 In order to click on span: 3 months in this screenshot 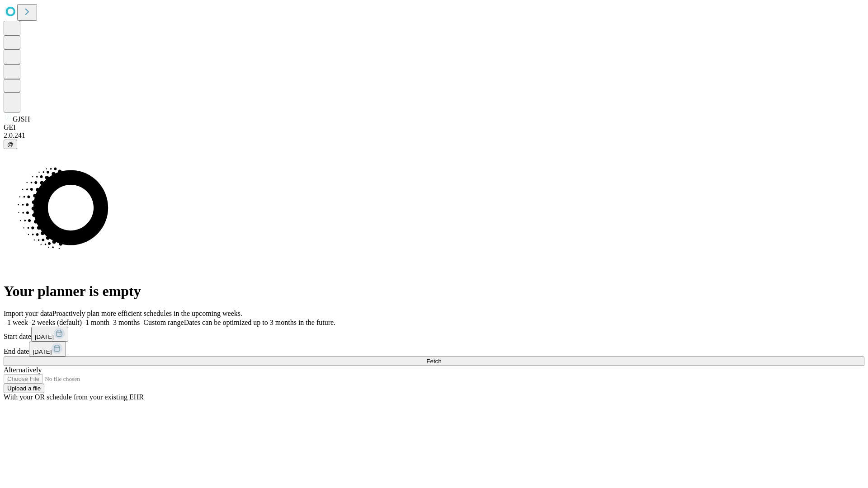, I will do `click(126, 322)`.